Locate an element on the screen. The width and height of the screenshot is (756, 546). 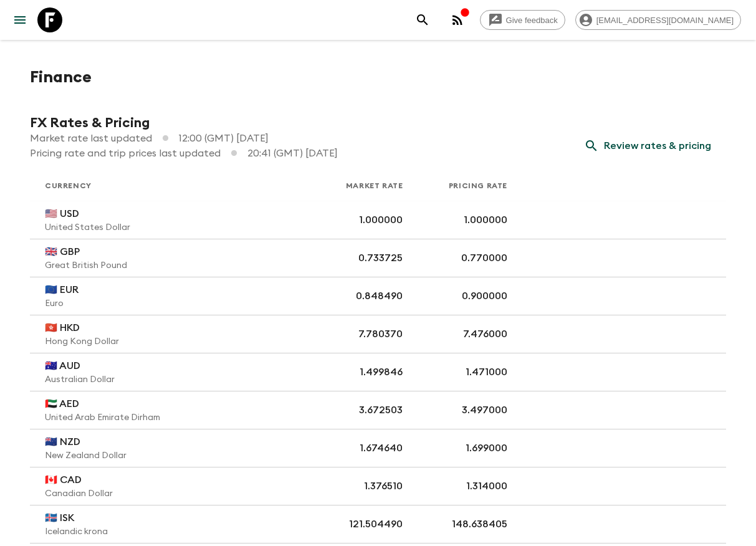
p: 0.770000 is located at coordinates (468, 258).